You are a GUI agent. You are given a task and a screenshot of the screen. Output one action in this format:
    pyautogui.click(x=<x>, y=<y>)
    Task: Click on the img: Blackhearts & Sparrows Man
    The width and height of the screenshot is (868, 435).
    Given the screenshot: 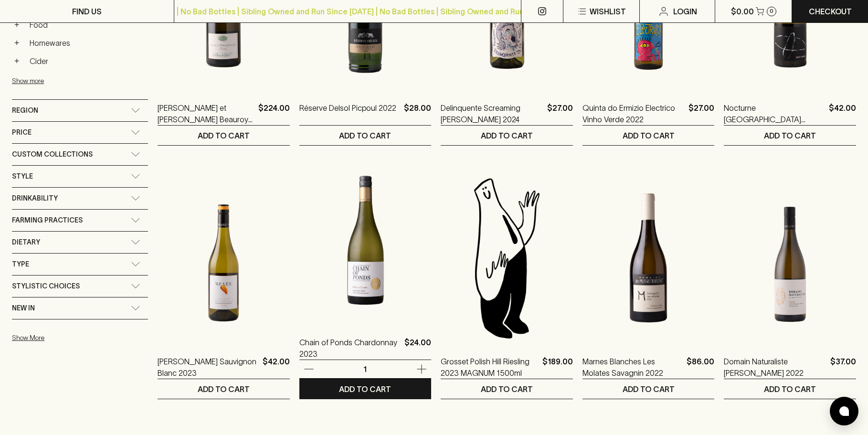 What is the action you would take?
    pyautogui.click(x=507, y=258)
    